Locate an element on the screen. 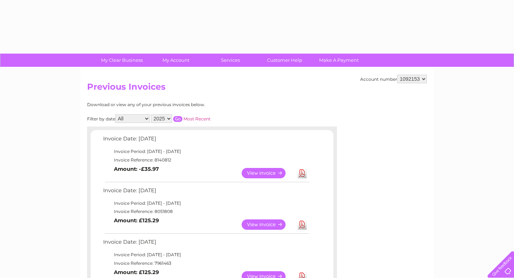 The height and width of the screenshot is (278, 514). div: Account number is located at coordinates (394, 79).